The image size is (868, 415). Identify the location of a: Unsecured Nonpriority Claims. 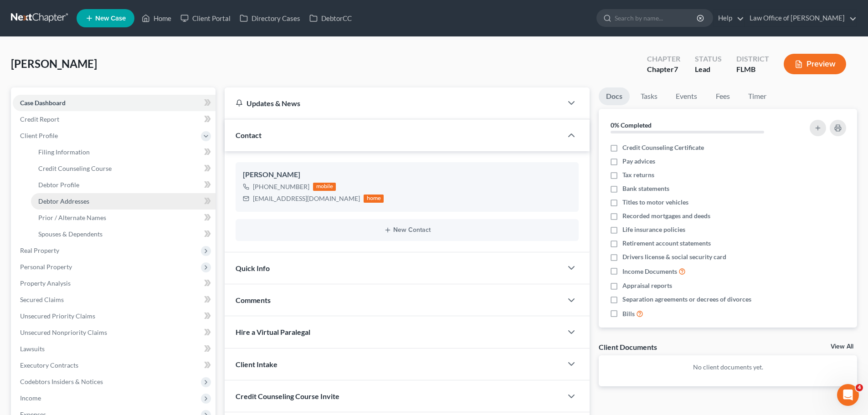
(114, 333).